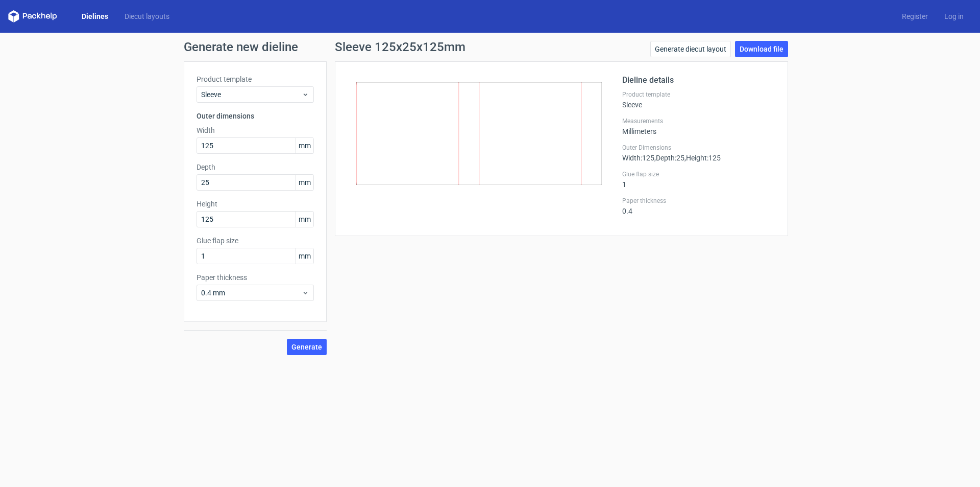  Describe the element at coordinates (490, 47) in the screenshot. I see `h1: Generate new dieline` at that location.